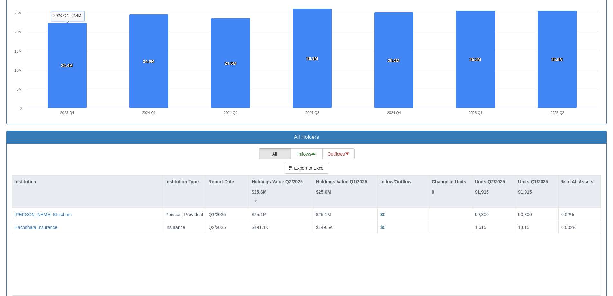 Image resolution: width=613 pixels, height=296 pixels. I want to click on text: 10M, so click(18, 70).